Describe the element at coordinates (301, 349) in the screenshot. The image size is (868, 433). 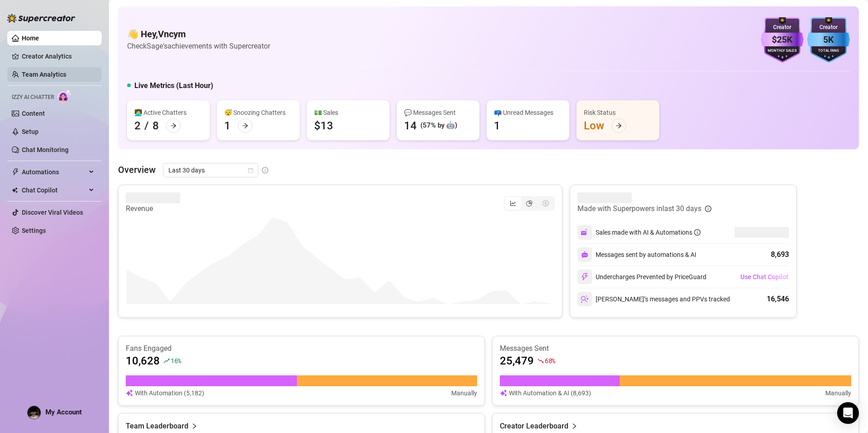
I see `article: Fans Engaged` at that location.